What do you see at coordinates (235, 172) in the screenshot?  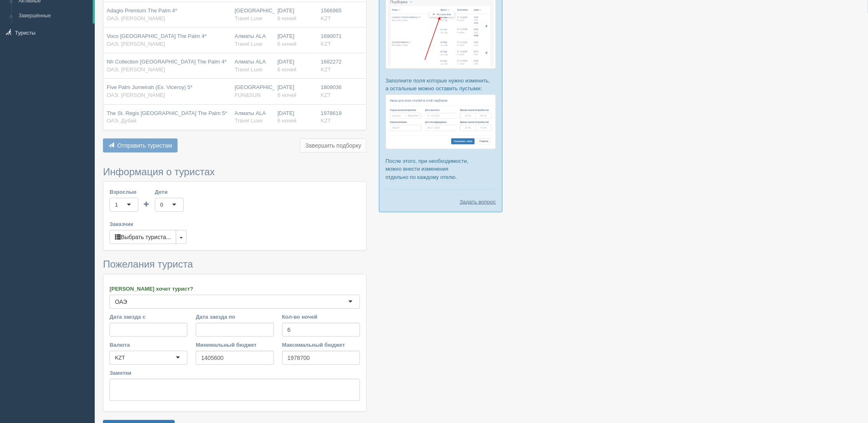 I see `h3: Информация о туристах` at bounding box center [235, 172].